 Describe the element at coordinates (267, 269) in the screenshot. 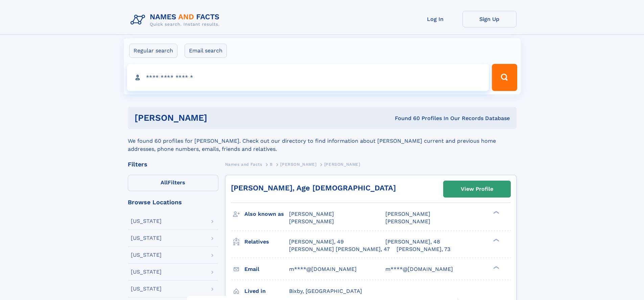

I see `h3: Email` at that location.